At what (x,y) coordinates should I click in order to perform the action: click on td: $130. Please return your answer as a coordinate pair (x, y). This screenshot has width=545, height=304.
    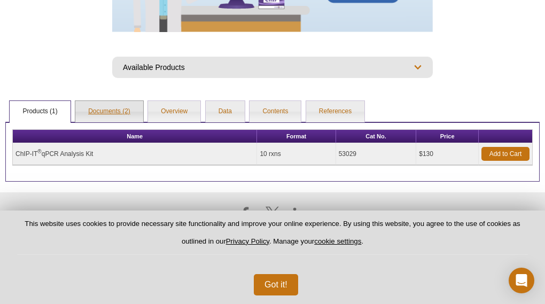
    Looking at the image, I should click on (448, 154).